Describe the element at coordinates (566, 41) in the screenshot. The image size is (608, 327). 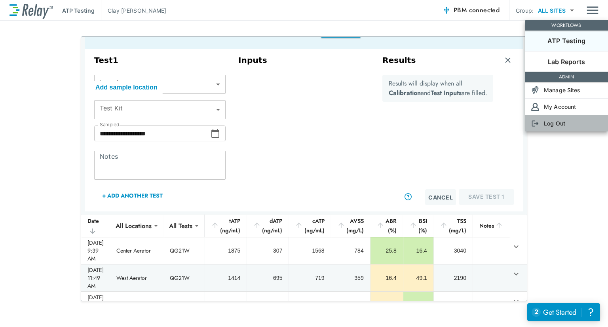
I see `p: ATP Testing` at that location.